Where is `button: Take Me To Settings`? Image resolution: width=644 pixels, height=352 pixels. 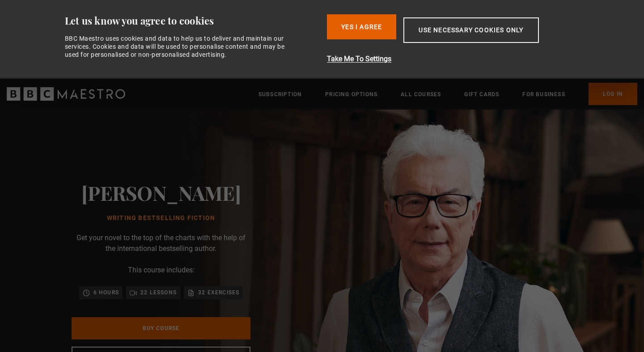 button: Take Me To Settings is located at coordinates (456, 59).